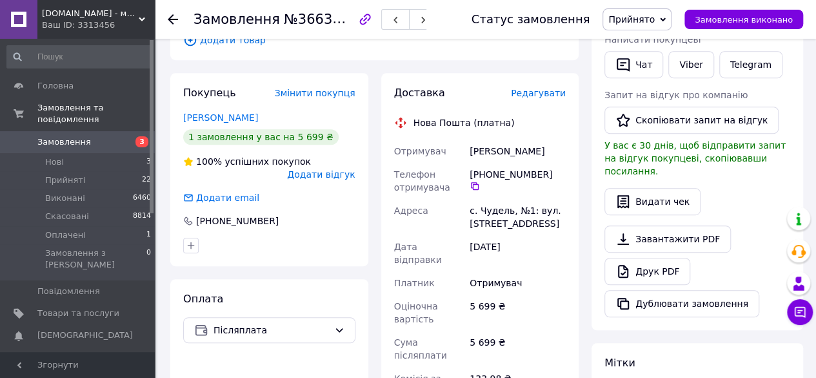 This screenshot has width=816, height=378. I want to click on span: Товари та послуги, so click(78, 313).